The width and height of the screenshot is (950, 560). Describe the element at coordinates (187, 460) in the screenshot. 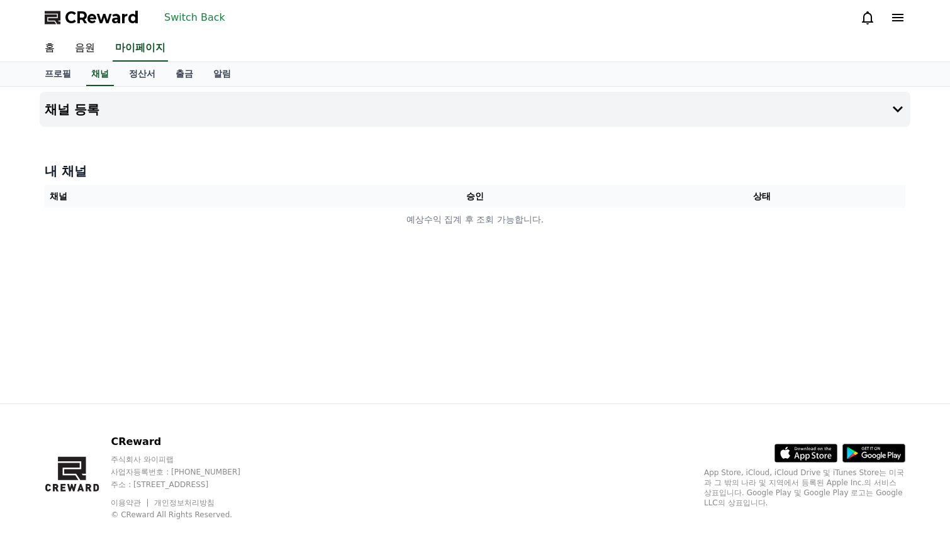

I see `p: 주식회사 와이피랩` at that location.